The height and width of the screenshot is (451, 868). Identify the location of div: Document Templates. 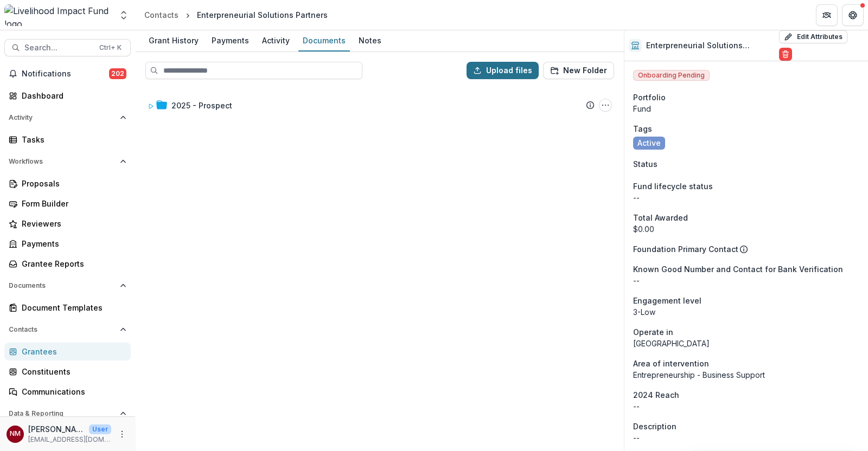
(72, 307).